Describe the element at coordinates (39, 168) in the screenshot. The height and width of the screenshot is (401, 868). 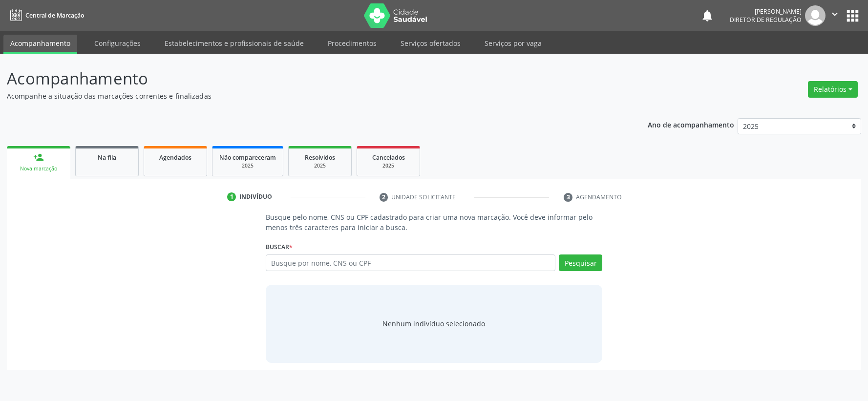
I see `div: Nova marcação` at that location.